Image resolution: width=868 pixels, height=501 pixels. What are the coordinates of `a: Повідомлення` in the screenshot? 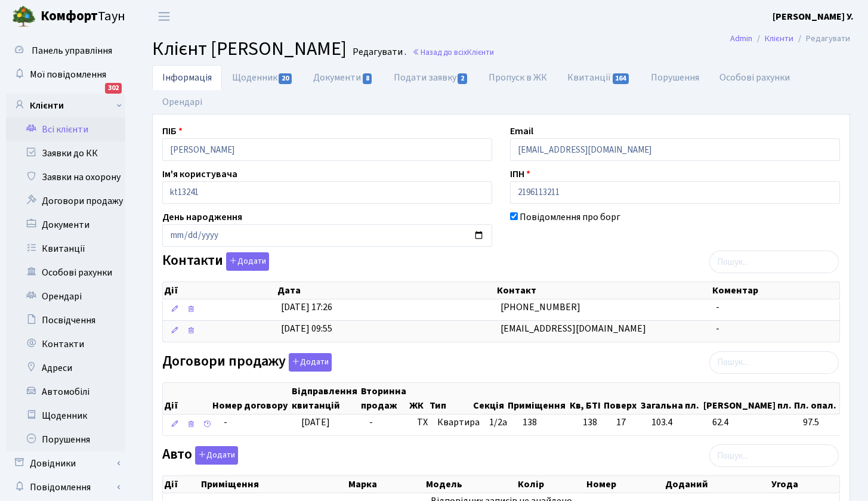 It's located at (66, 487).